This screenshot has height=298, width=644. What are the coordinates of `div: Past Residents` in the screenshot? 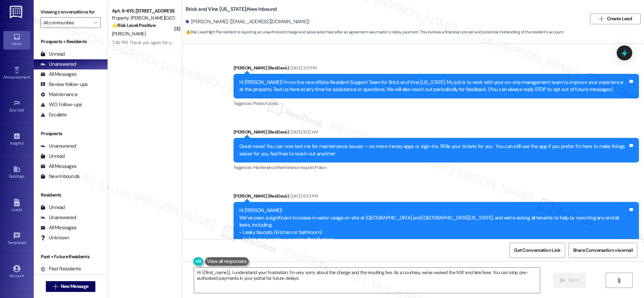 It's located at (61, 269).